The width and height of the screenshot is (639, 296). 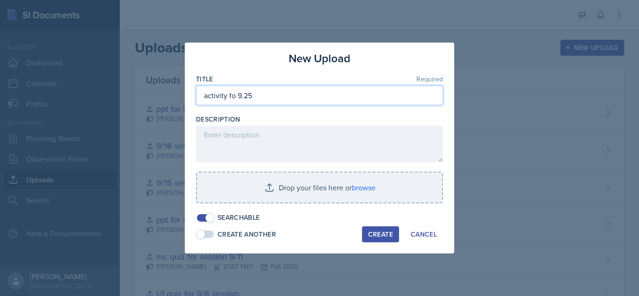 I want to click on label: Description, so click(x=218, y=119).